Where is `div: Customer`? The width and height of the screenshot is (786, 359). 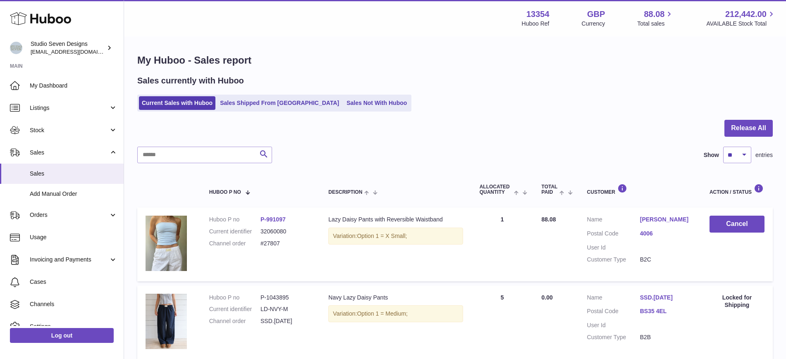 div: Customer is located at coordinates (640, 189).